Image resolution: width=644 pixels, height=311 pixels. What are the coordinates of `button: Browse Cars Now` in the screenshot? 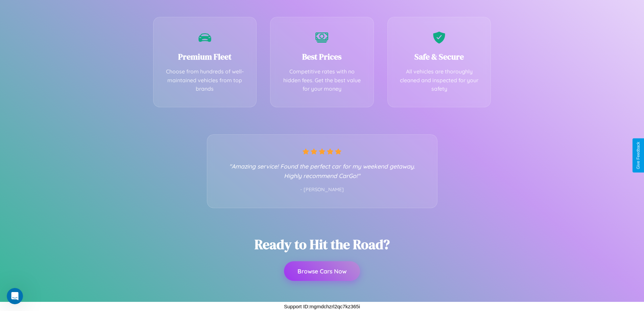 It's located at (322, 271).